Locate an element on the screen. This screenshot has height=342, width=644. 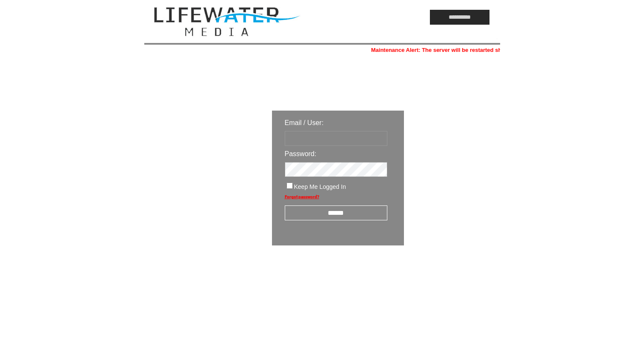
span: Password: is located at coordinates (300, 154).